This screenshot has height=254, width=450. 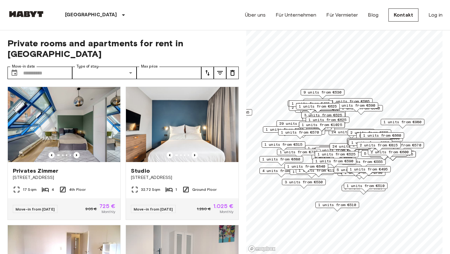 I want to click on span: 4, so click(x=53, y=189).